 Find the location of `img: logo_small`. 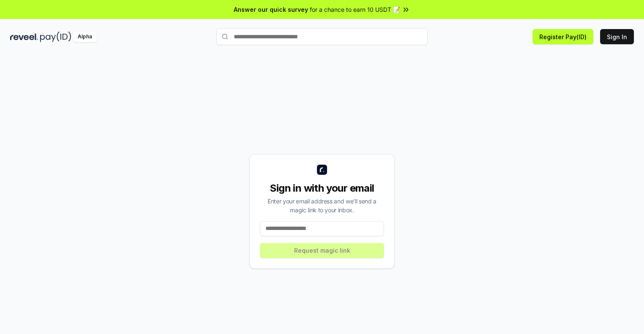

img: logo_small is located at coordinates (322, 170).